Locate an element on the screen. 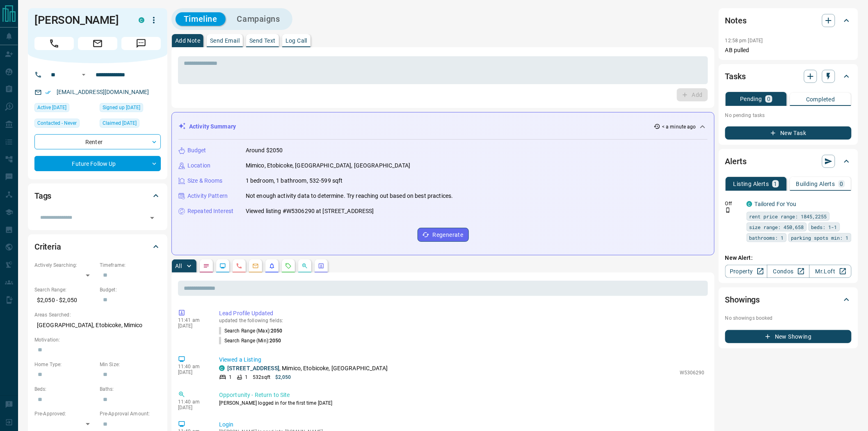 The image size is (868, 431). p: Pre-Approval Amount: is located at coordinates (130, 414).